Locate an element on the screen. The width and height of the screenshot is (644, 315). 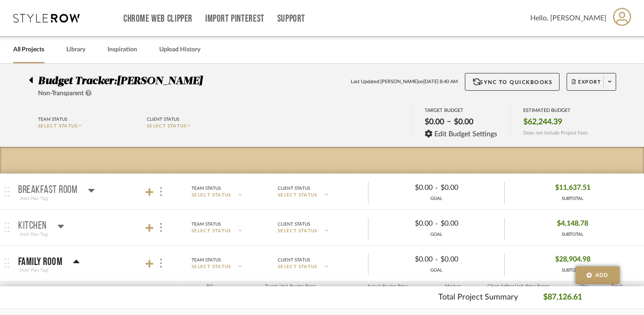
span: $28,904.98 is located at coordinates (573, 259).